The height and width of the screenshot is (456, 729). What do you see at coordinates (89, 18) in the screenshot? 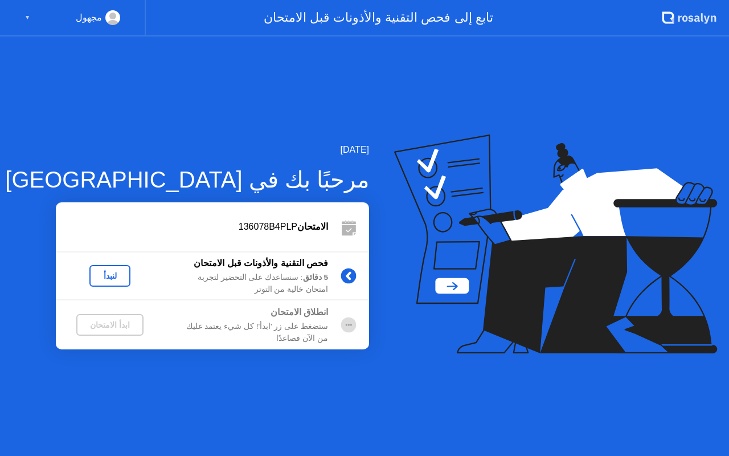
I see `div: مجهول` at bounding box center [89, 18].